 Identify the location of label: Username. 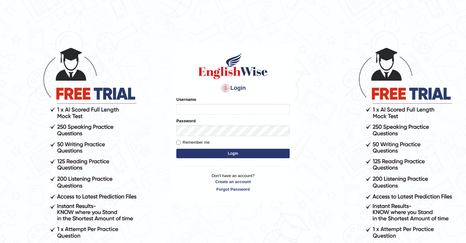
(186, 99).